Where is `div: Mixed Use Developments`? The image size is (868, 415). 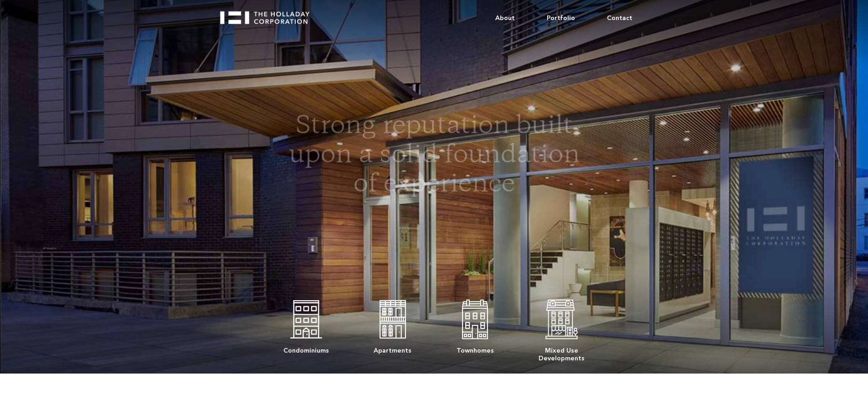 div: Mixed Use Developments is located at coordinates (561, 352).